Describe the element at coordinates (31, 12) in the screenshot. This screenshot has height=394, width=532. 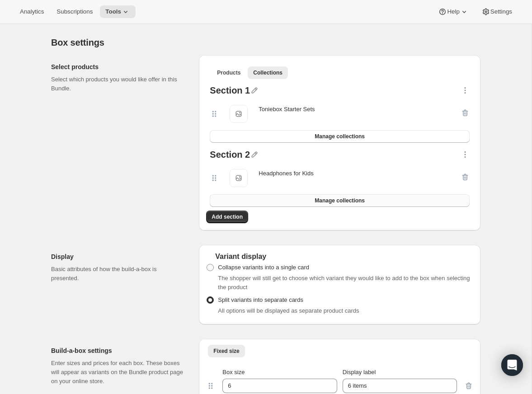
I see `button: Analytics` at that location.